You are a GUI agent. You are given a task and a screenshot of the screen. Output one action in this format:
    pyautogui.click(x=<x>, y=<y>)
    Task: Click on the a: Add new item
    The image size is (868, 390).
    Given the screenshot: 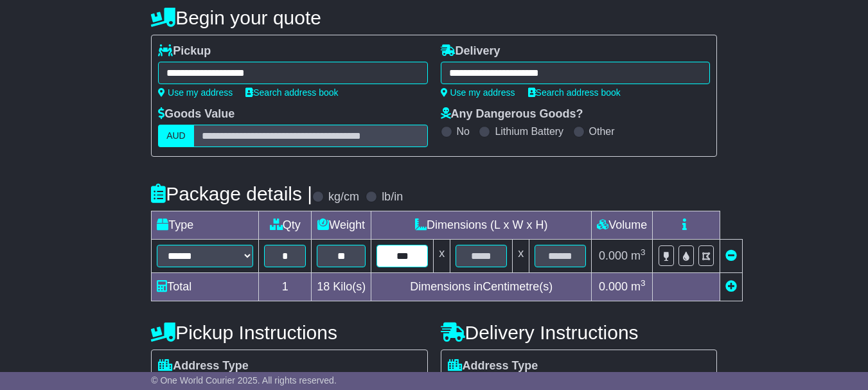 What is the action you would take?
    pyautogui.click(x=731, y=286)
    